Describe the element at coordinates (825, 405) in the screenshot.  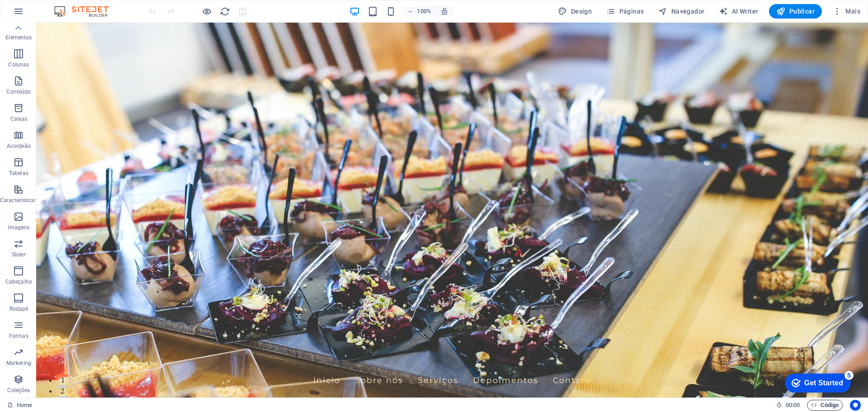
I see `span: Código` at that location.